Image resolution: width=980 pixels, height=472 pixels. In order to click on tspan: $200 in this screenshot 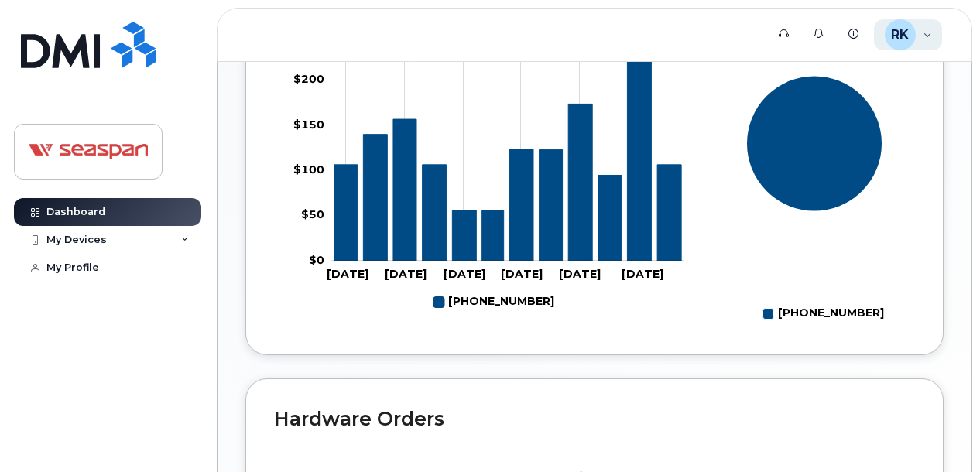, I will do `click(309, 79)`.